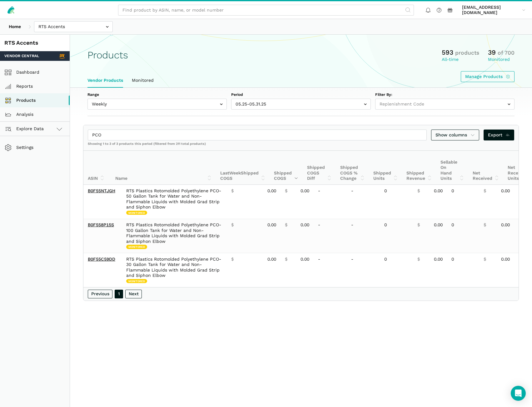 The width and height of the screenshot is (532, 407). I want to click on th: Net Received: activate to sort column ascending, so click(486, 168).